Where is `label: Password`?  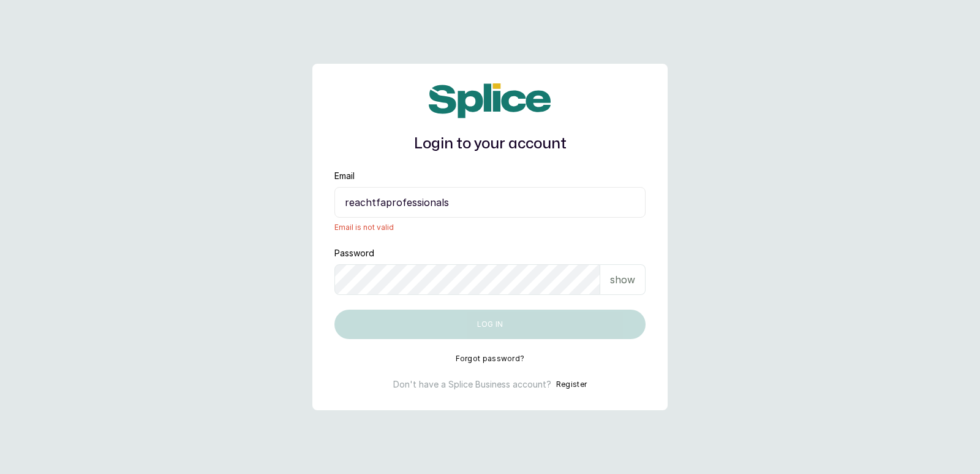 label: Password is located at coordinates (354, 253).